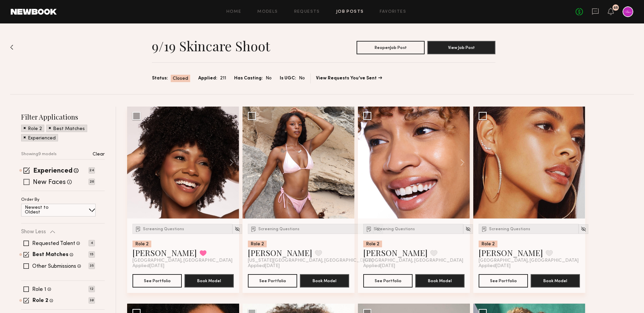 The image size is (644, 313). I want to click on a: Favorites, so click(393, 12).